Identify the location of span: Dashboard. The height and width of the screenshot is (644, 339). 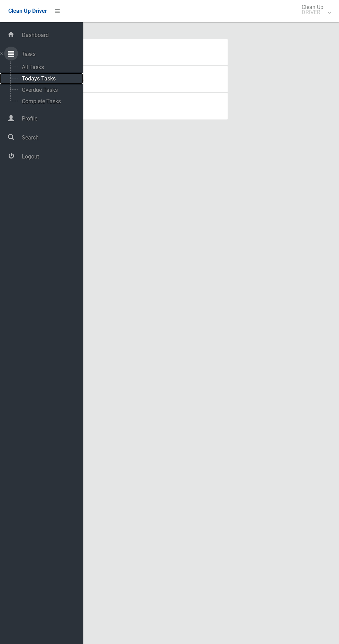
(51, 35).